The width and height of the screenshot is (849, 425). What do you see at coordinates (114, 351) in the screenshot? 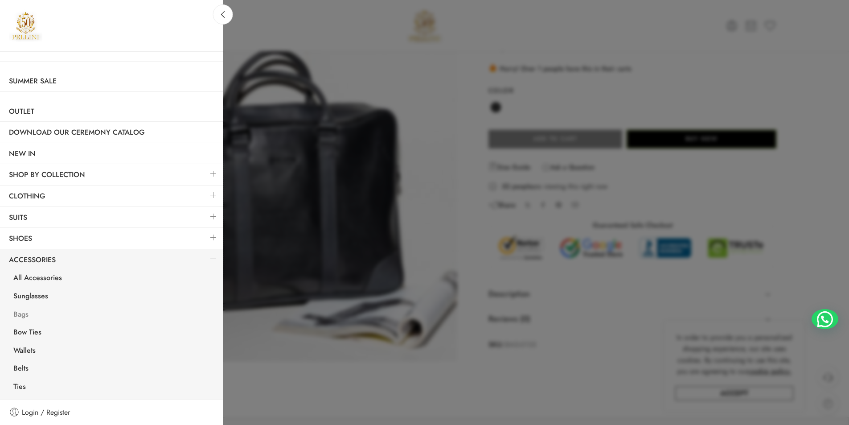
I see `a: Wallets` at bounding box center [114, 351].